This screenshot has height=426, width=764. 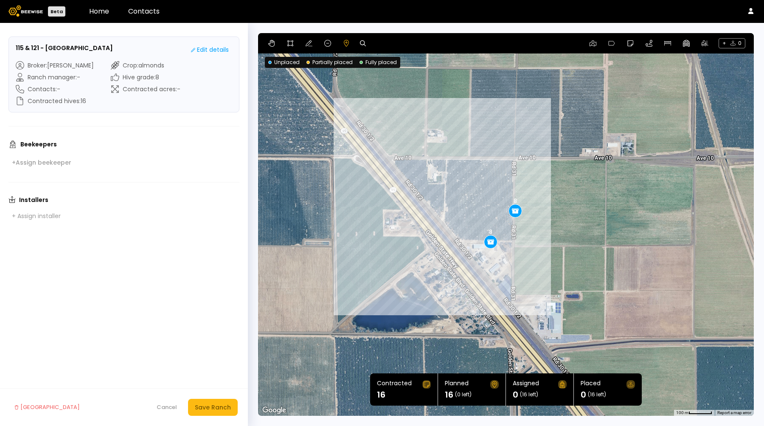 I want to click on div: Edit details, so click(x=210, y=50).